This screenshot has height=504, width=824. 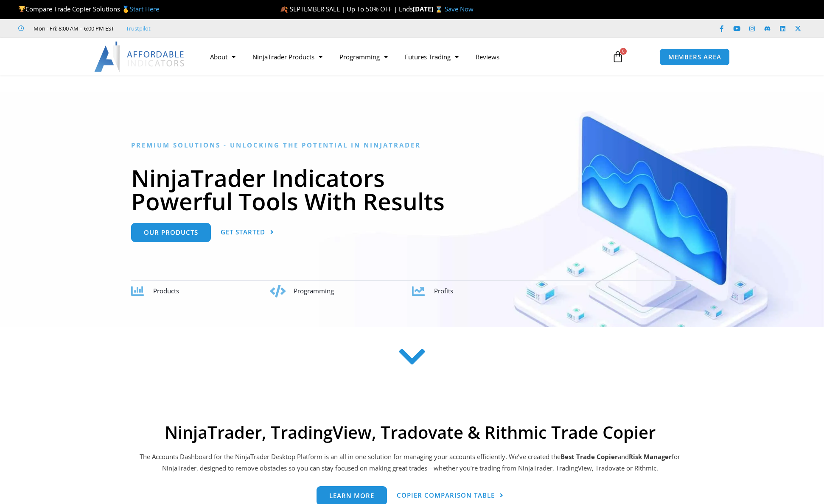 I want to click on a: NinjaTrader Products, so click(x=287, y=57).